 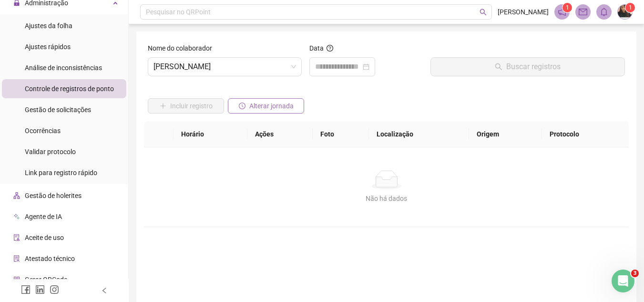 What do you see at coordinates (280, 134) in the screenshot?
I see `th: Ações` at bounding box center [280, 134].